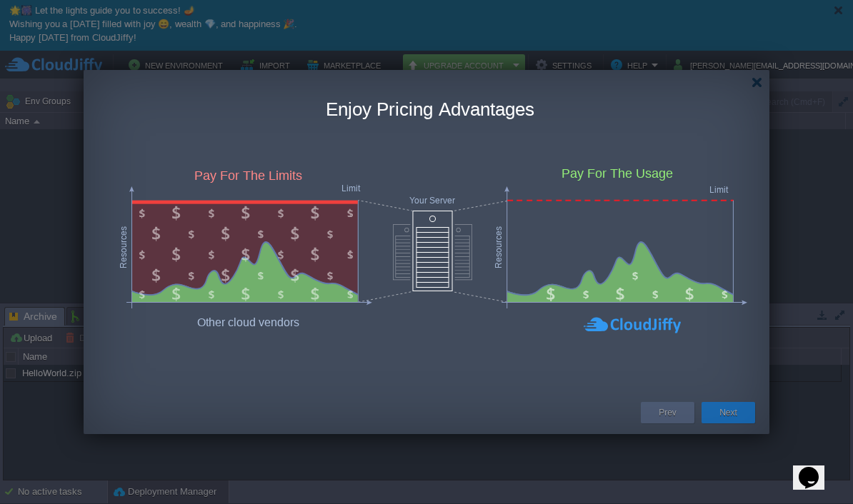 The width and height of the screenshot is (853, 504). Describe the element at coordinates (248, 175) in the screenshot. I see `label: Pay For The Limits` at that location.